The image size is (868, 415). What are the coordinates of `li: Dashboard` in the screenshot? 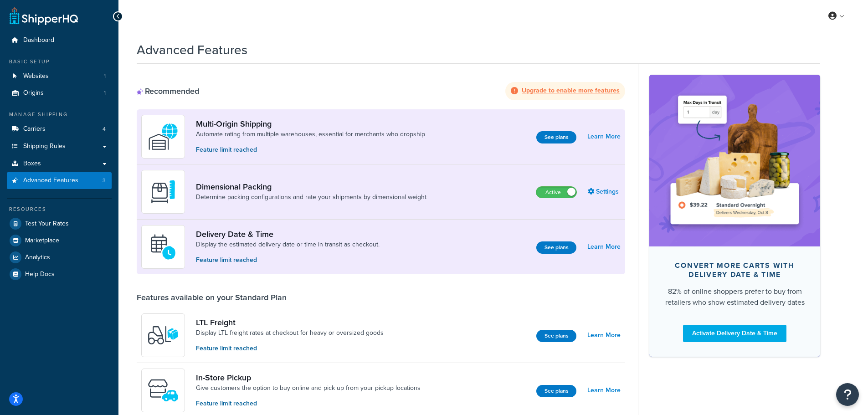 It's located at (59, 40).